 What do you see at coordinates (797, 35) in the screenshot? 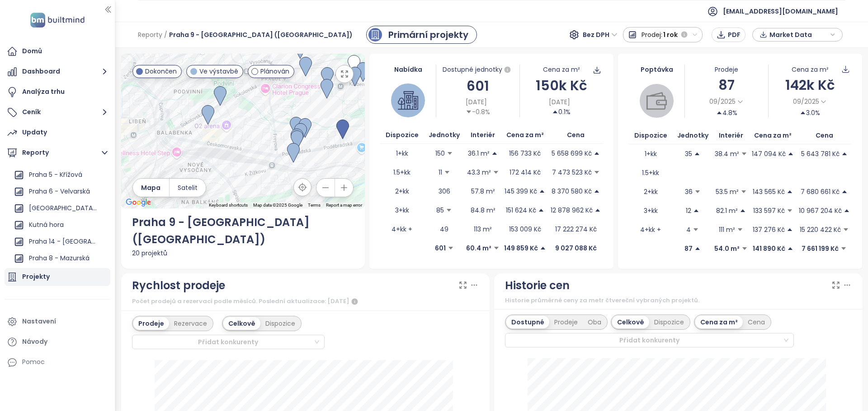
I see `div: button` at bounding box center [797, 35].